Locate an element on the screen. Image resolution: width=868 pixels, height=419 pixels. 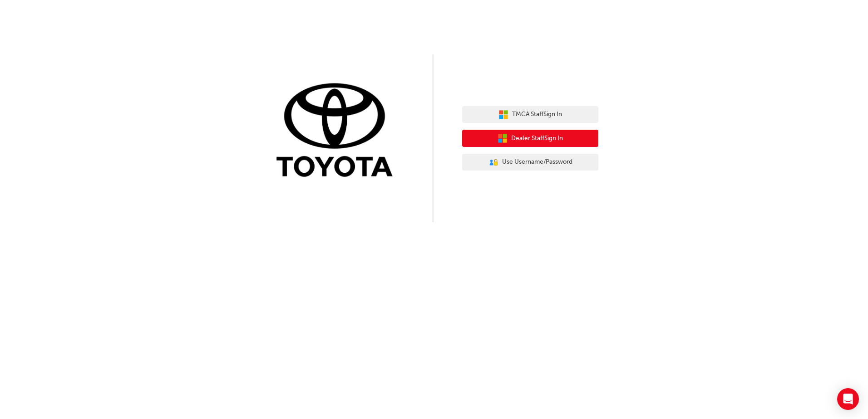
span: Use Username/Password is located at coordinates (537, 162).